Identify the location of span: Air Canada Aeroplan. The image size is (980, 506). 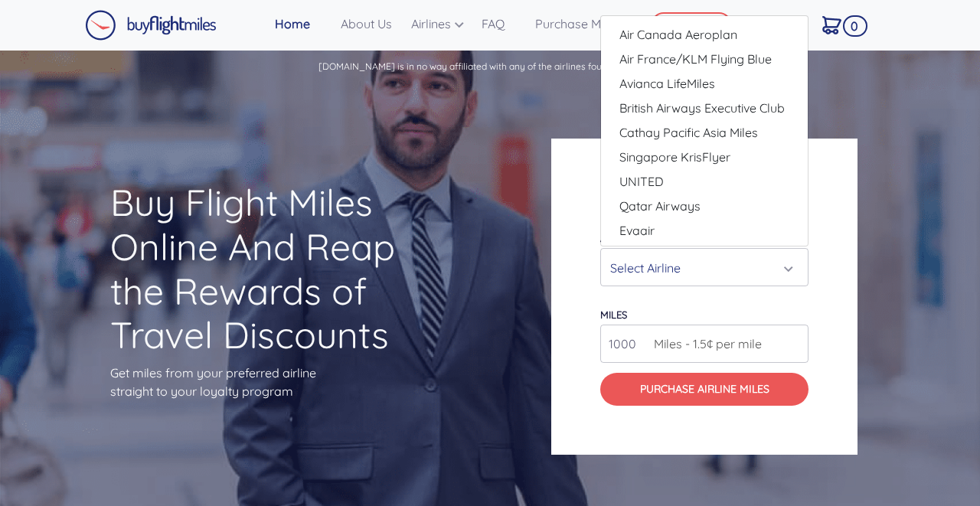
(678, 35).